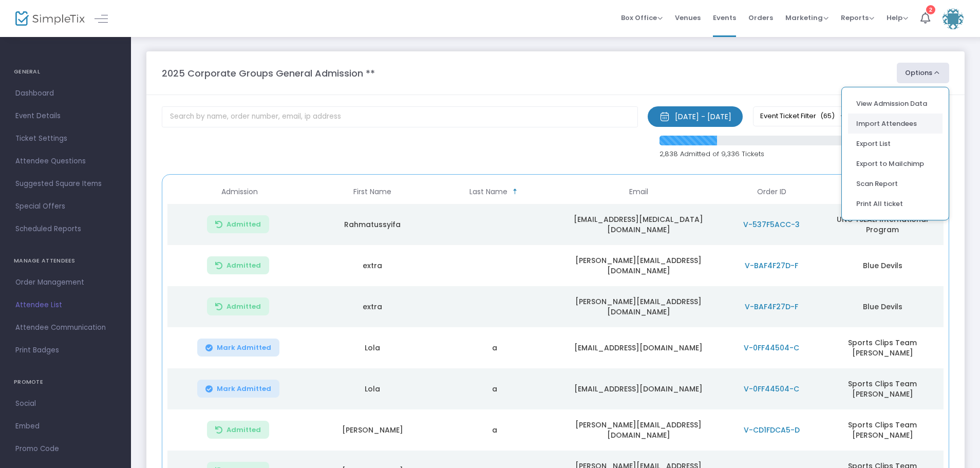 The height and width of the screenshot is (468, 980). I want to click on span: Marketing, so click(807, 17).